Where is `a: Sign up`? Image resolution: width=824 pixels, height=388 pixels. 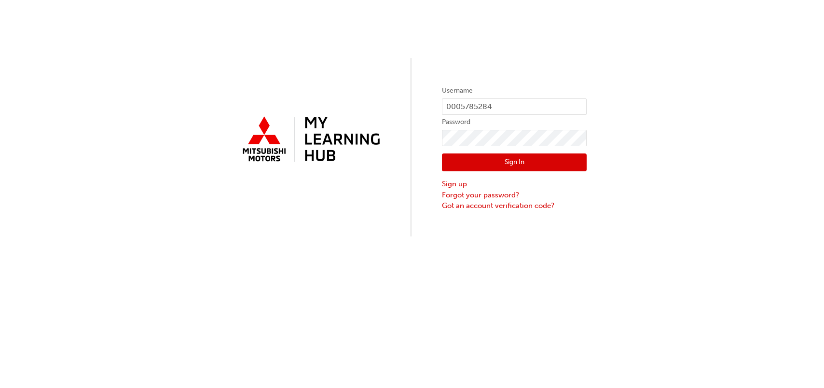 a: Sign up is located at coordinates (514, 184).